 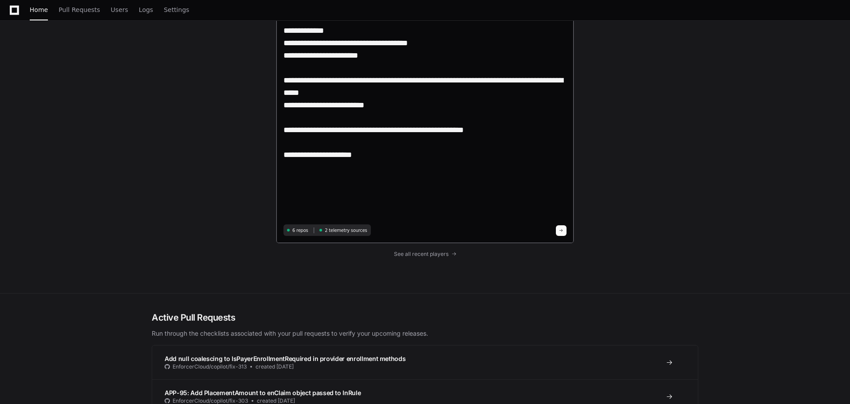 I want to click on span: Settings, so click(x=176, y=10).